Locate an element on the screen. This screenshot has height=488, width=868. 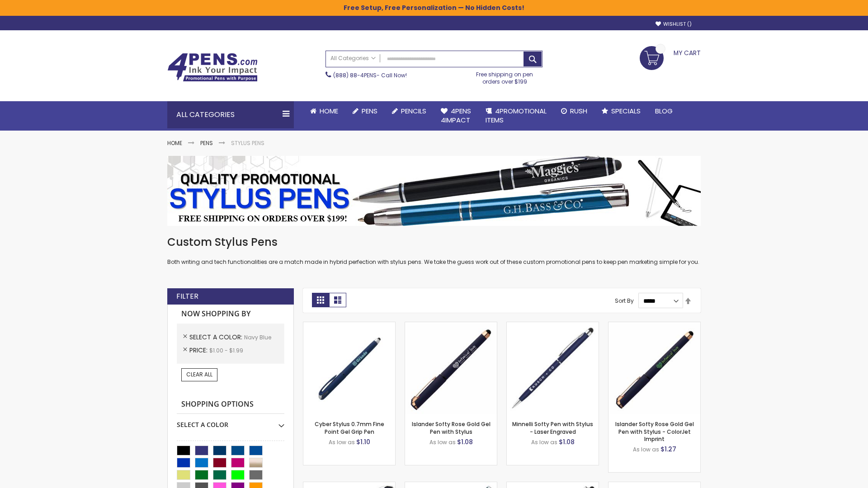
a: Islander Softy Rose Gold Gel Pen with Stylus is located at coordinates (451, 428).